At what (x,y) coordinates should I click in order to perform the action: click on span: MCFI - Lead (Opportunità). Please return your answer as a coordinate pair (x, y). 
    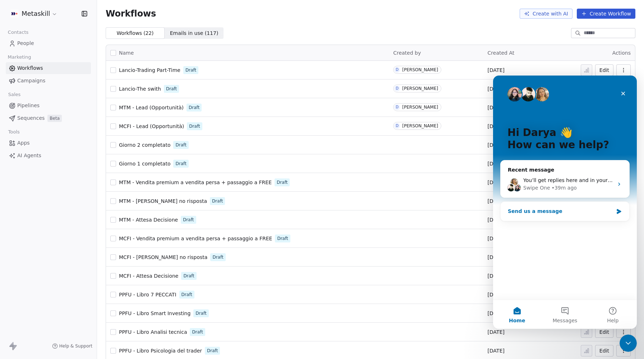
    Looking at the image, I should click on (152, 126).